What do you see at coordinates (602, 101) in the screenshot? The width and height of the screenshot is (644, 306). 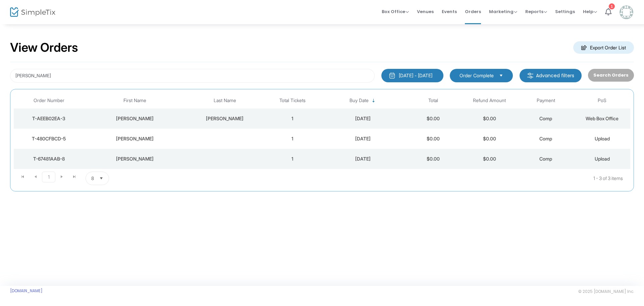 I see `span: PoS` at bounding box center [602, 101].